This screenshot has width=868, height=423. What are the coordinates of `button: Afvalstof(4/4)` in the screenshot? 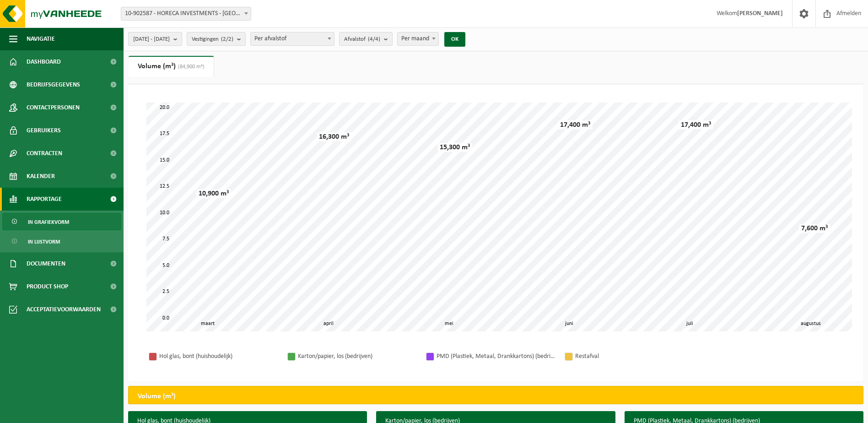 It's located at (365, 39).